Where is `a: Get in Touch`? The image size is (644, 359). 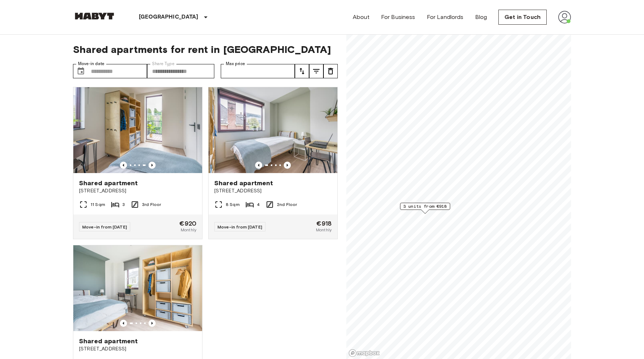
a: Get in Touch is located at coordinates (522, 17).